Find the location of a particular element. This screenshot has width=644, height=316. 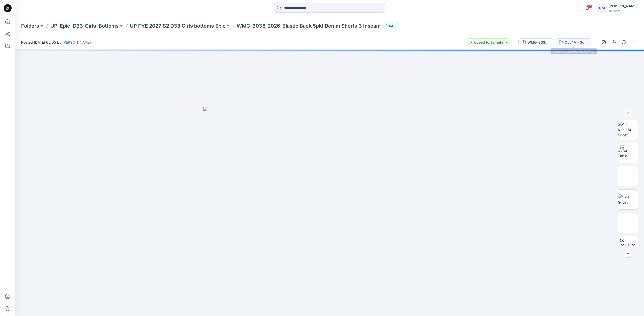

button: WMG-3038-2026_Elastic Back 5pkt Denim Shorts 3 Inseam_Full Colorway is located at coordinates (536, 42).